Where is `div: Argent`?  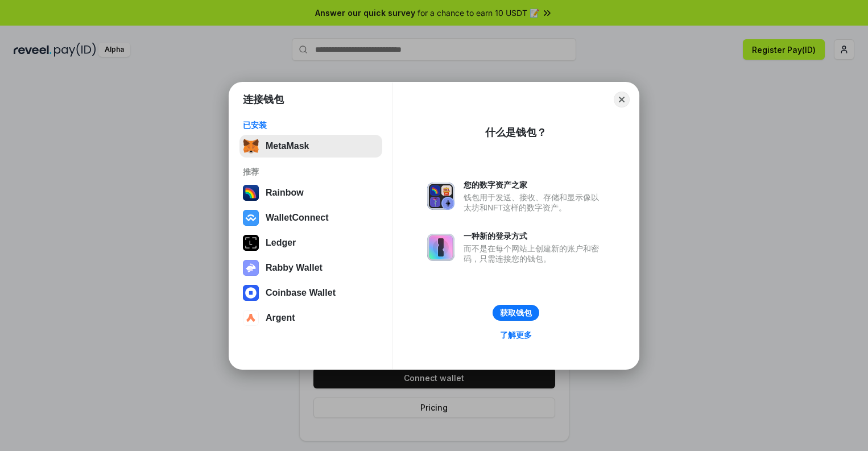 div: Argent is located at coordinates (281, 318).